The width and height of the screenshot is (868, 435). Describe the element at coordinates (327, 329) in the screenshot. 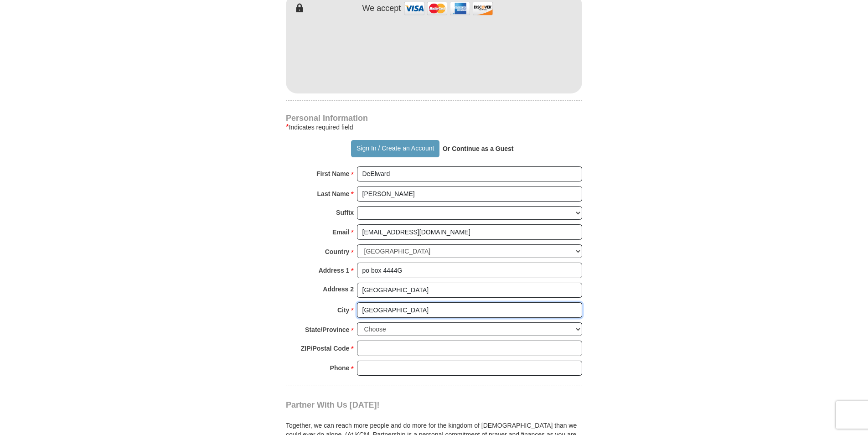

I see `strong: State/Province` at that location.